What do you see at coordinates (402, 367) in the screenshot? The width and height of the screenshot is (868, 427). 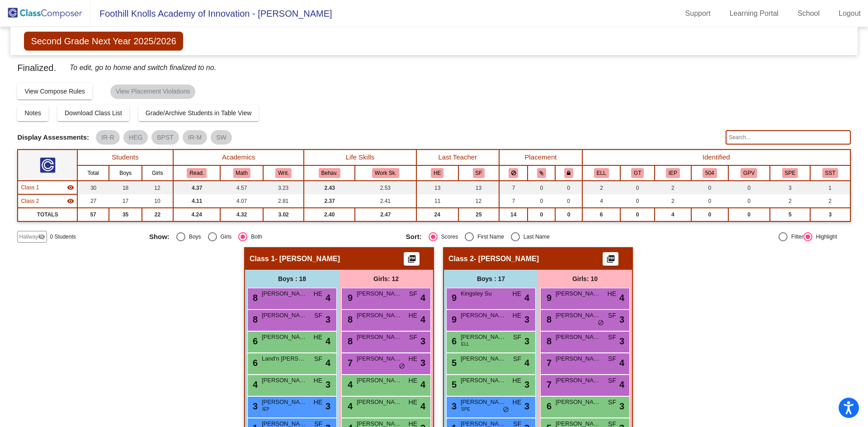 I see `span: do_not_disturb_alt` at bounding box center [402, 367].